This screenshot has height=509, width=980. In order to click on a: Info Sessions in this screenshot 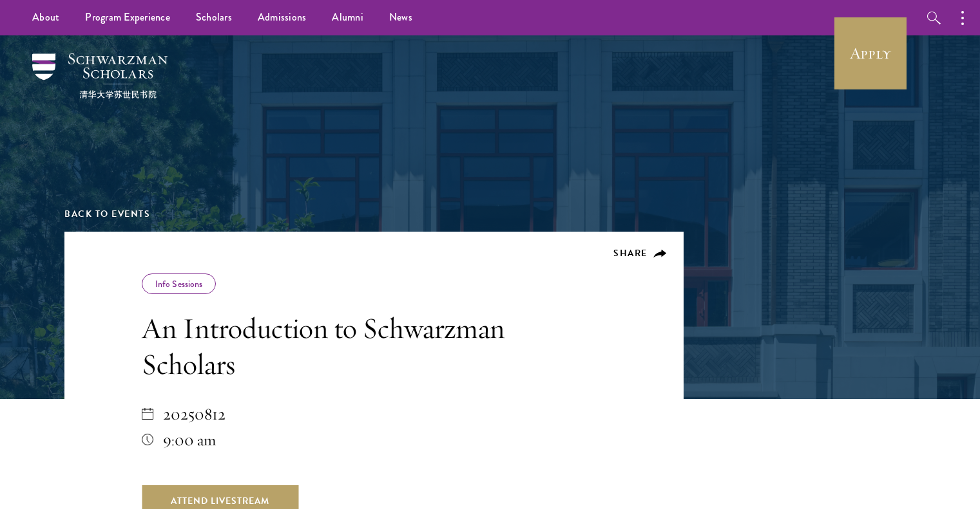, I will do `click(178, 284)`.